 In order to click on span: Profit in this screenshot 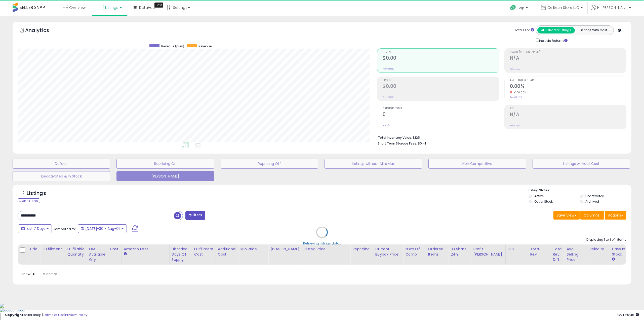, I will do `click(441, 80)`.